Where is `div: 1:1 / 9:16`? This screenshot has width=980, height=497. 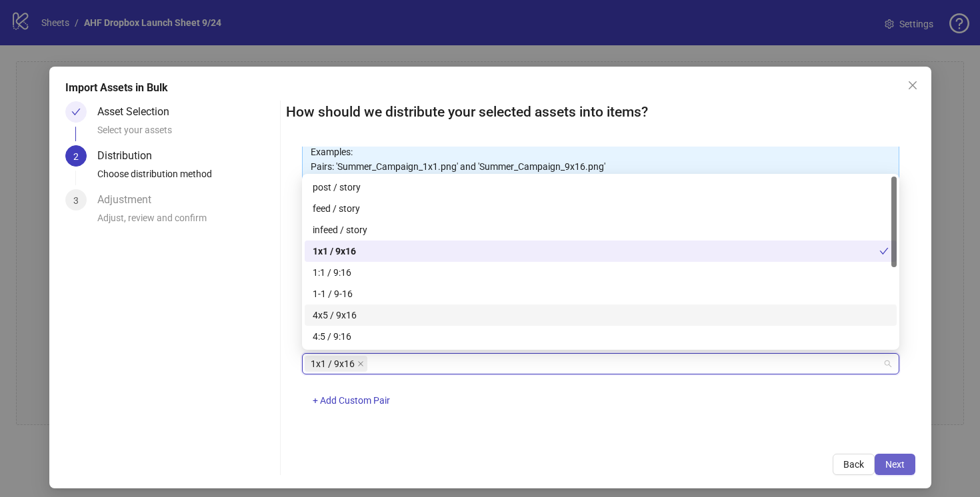 div: 1:1 / 9:16 is located at coordinates (601, 272).